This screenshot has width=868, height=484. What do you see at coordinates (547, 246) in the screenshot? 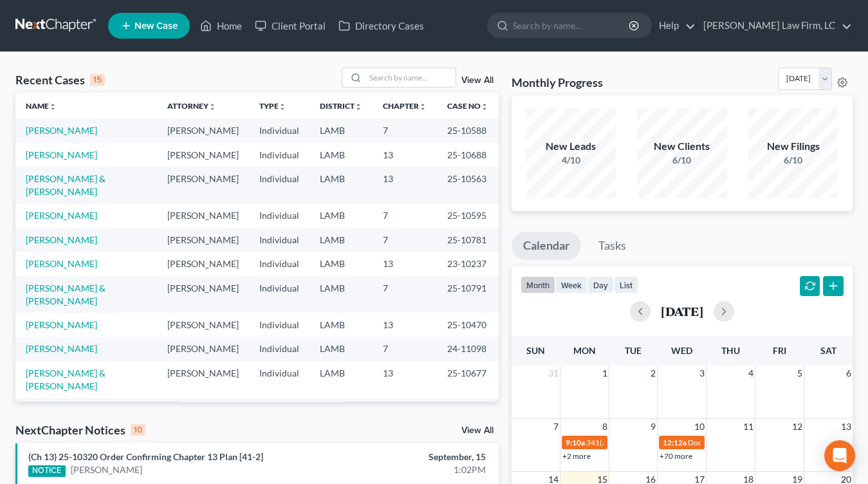
I see `a: Calendar` at bounding box center [547, 246].